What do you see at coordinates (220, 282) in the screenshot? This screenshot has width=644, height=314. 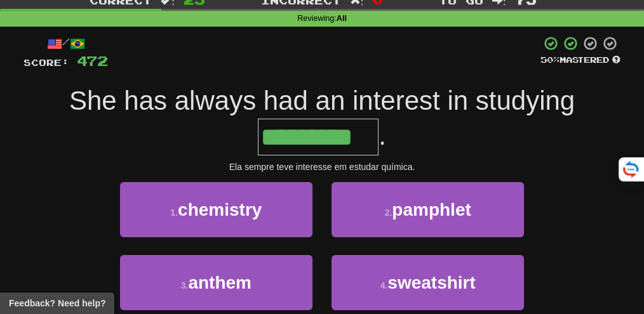 I see `span: anthem` at bounding box center [220, 282].